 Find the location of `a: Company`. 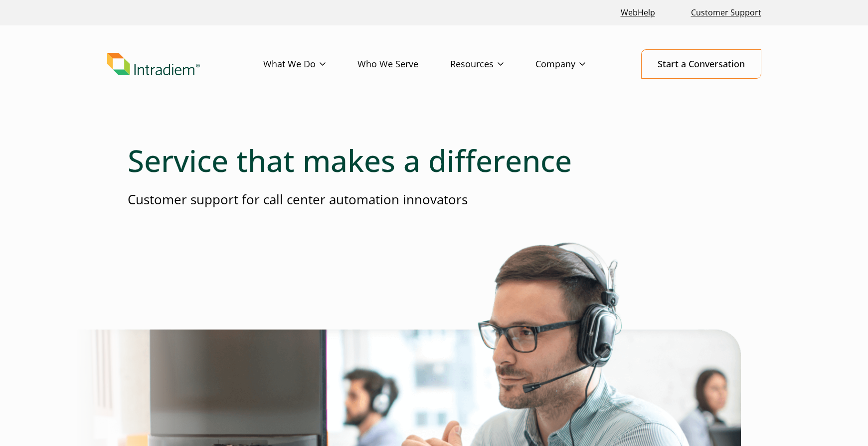

a: Company is located at coordinates (577, 64).